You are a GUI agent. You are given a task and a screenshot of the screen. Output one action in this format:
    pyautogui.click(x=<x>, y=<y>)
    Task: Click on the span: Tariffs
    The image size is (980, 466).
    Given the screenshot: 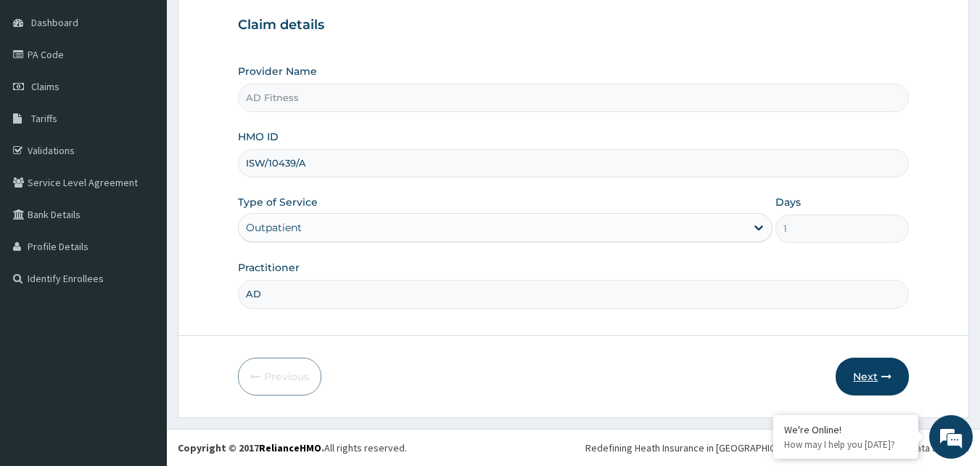 What is the action you would take?
    pyautogui.click(x=45, y=119)
    